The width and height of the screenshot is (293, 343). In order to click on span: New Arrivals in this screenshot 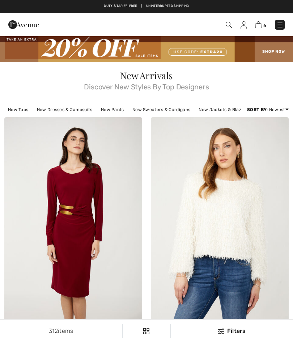, I will do `click(146, 75)`.